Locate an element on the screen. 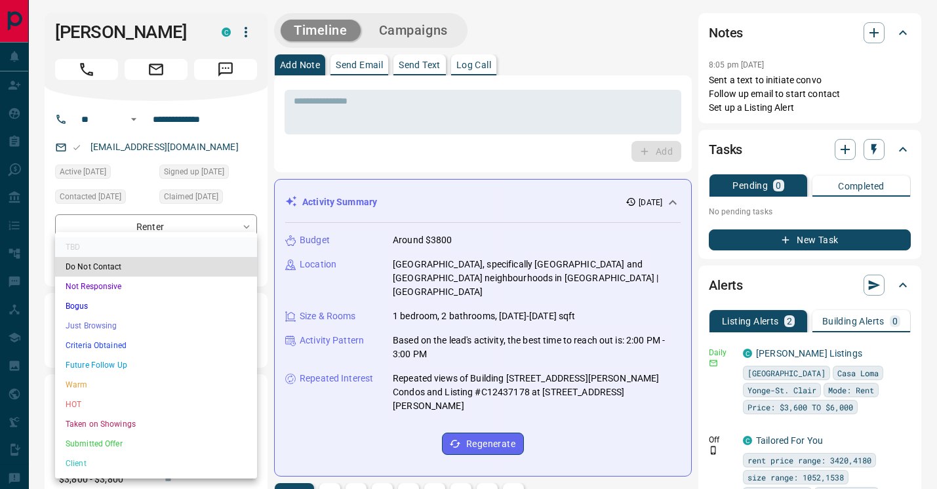 Image resolution: width=937 pixels, height=489 pixels. li: Criteria Obtained is located at coordinates (156, 345).